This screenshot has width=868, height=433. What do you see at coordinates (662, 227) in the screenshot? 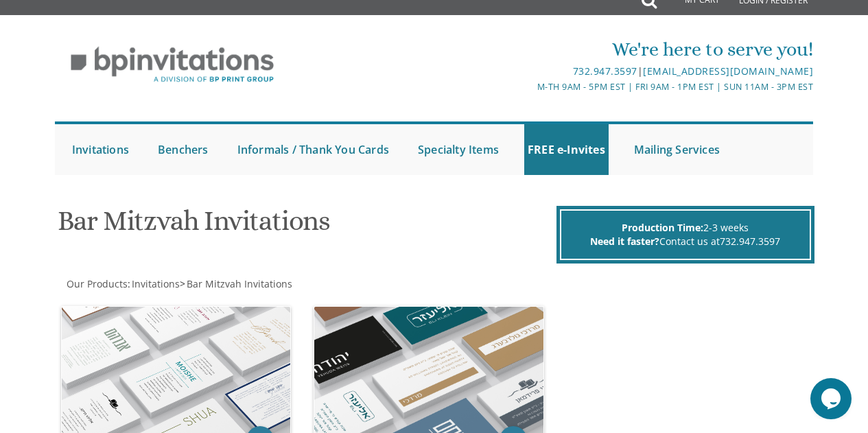
I see `span: Production Time:` at bounding box center [662, 227].